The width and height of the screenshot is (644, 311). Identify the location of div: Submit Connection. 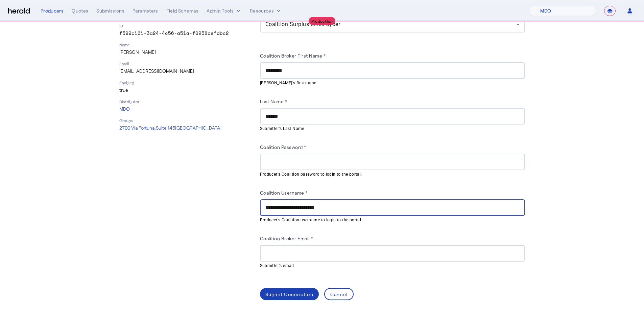
(289, 294).